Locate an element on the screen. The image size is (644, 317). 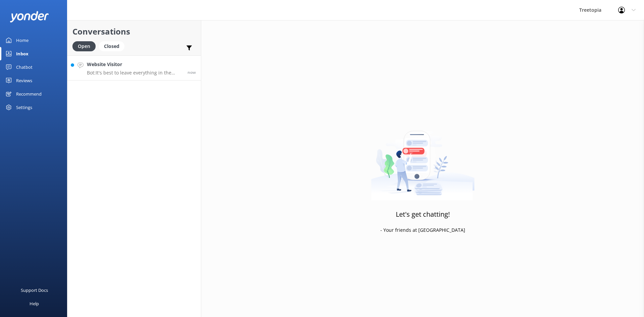
div: Settings is located at coordinates (24, 107).